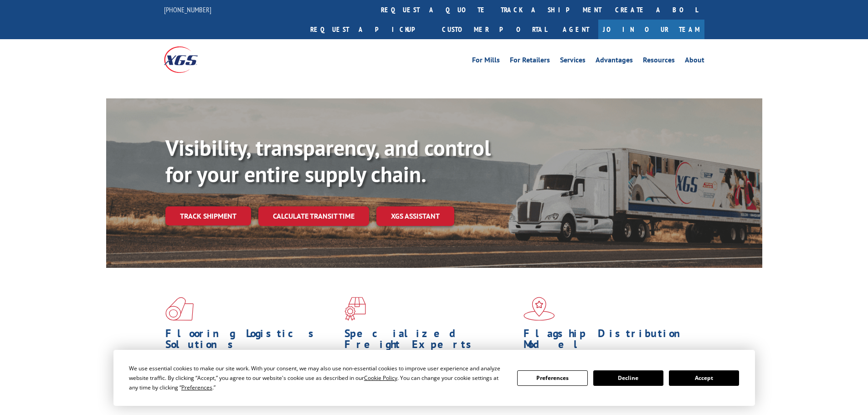  What do you see at coordinates (651, 29) in the screenshot?
I see `a: Join Our Team` at bounding box center [651, 29].